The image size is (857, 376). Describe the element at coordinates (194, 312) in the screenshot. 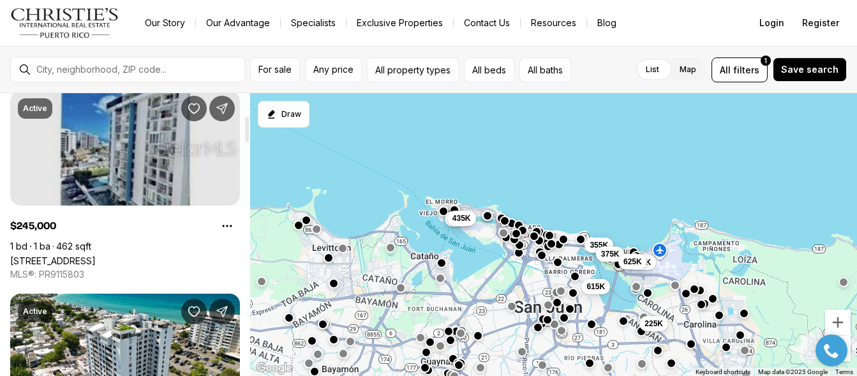

I see `button: Save Property: 2306 LAUREL STREET #PH A` at that location.